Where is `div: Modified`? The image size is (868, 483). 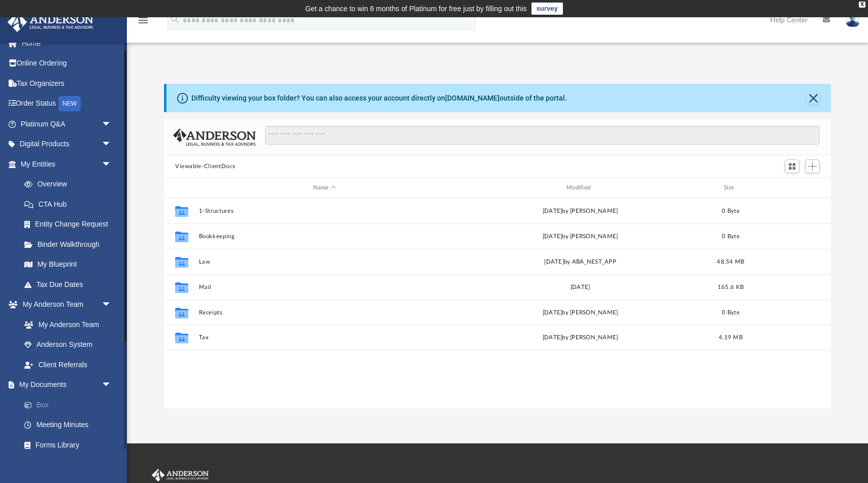 div: Modified is located at coordinates (580, 188).